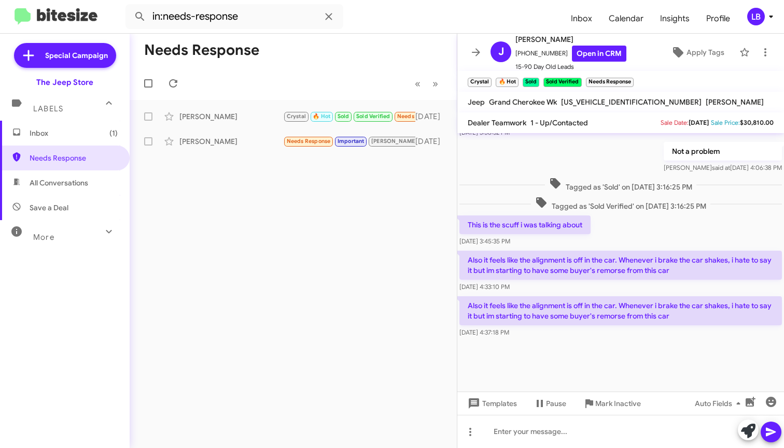  Describe the element at coordinates (612, 404) in the screenshot. I see `button: Mark Inactive` at that location.